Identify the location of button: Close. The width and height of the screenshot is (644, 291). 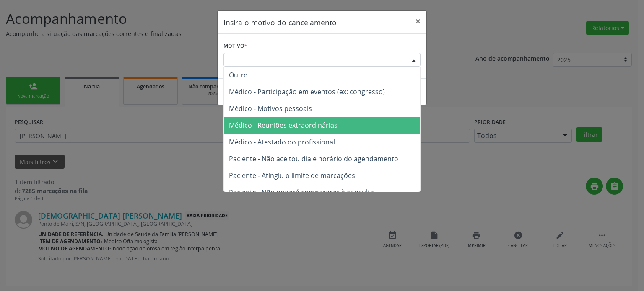
(418, 21).